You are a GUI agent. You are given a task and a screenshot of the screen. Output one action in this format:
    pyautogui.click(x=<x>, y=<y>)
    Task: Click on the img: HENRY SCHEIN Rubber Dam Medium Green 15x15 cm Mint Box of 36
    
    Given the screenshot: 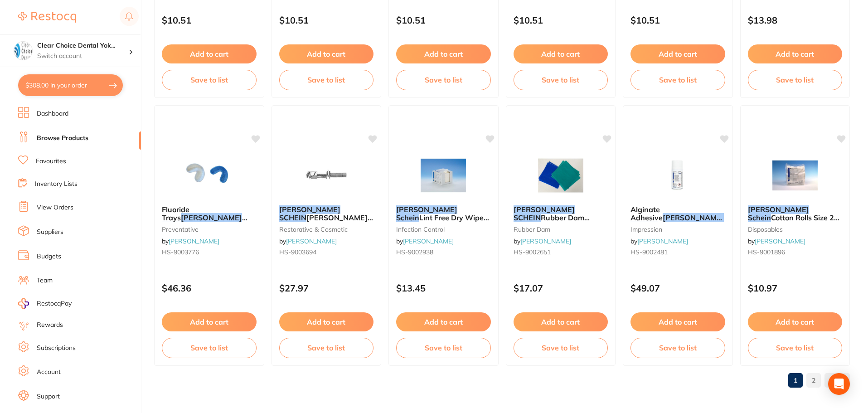 What is the action you would take?
    pyautogui.click(x=561, y=175)
    